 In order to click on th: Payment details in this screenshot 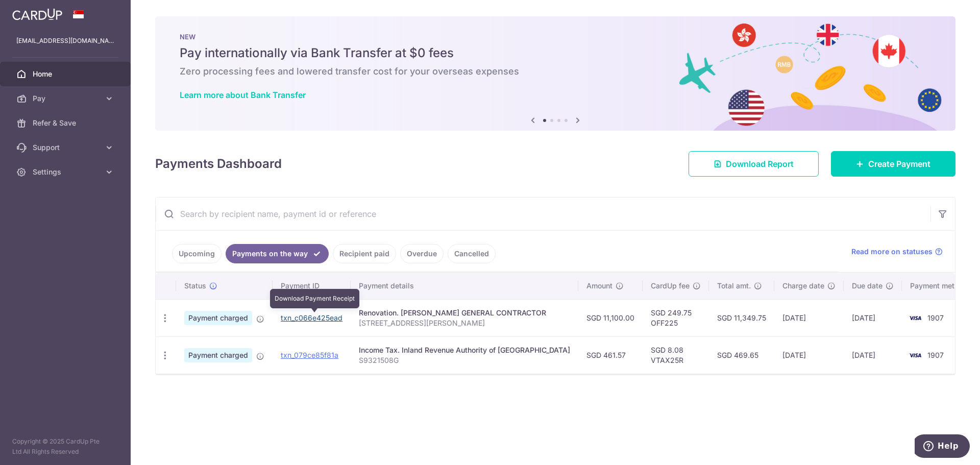, I will do `click(464, 286)`.